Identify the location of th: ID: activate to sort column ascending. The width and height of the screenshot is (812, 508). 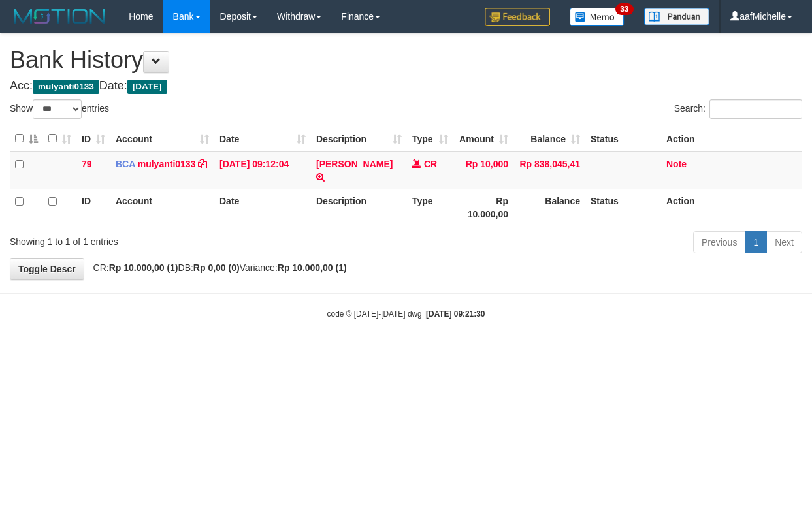
(94, 139).